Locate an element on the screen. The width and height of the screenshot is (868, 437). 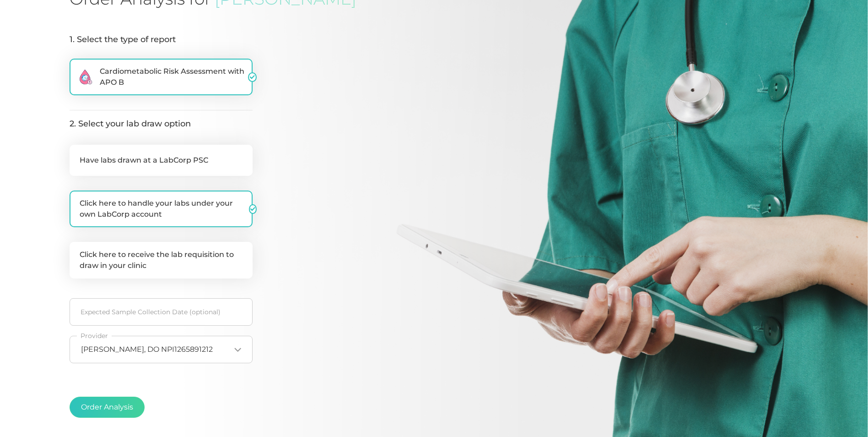
label: Click here to receive the lab requisition to draw in your clinic is located at coordinates (161, 260).